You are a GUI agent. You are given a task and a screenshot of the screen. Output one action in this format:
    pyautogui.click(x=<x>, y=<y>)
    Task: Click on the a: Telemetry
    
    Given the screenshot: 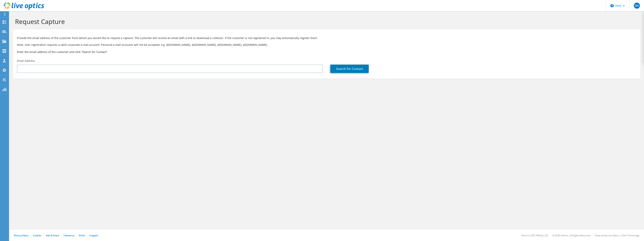 What is the action you would take?
    pyautogui.click(x=69, y=235)
    